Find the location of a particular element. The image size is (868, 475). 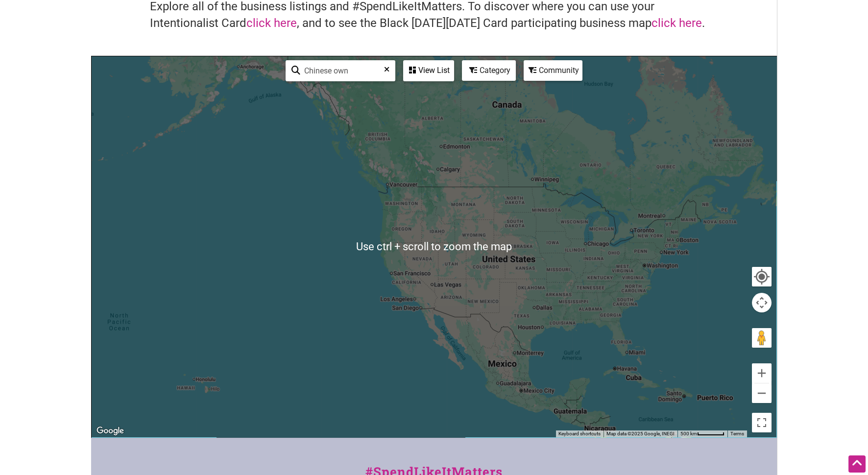

button: Zoom in is located at coordinates (762, 373).